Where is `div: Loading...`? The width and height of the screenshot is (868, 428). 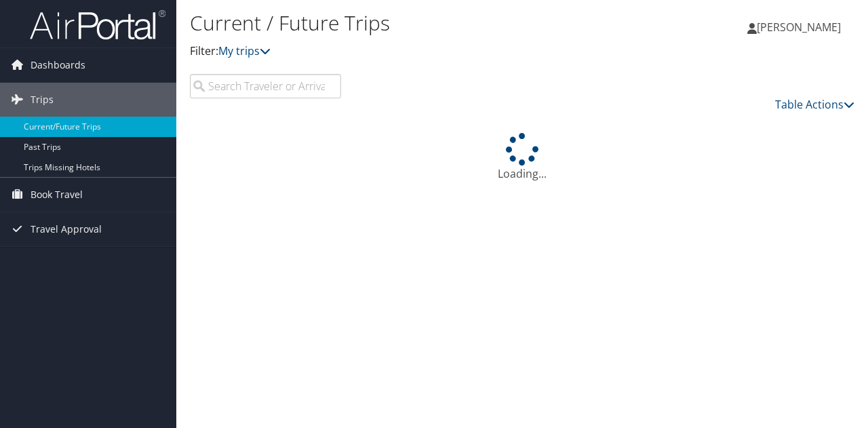
div: Loading... is located at coordinates (522, 157).